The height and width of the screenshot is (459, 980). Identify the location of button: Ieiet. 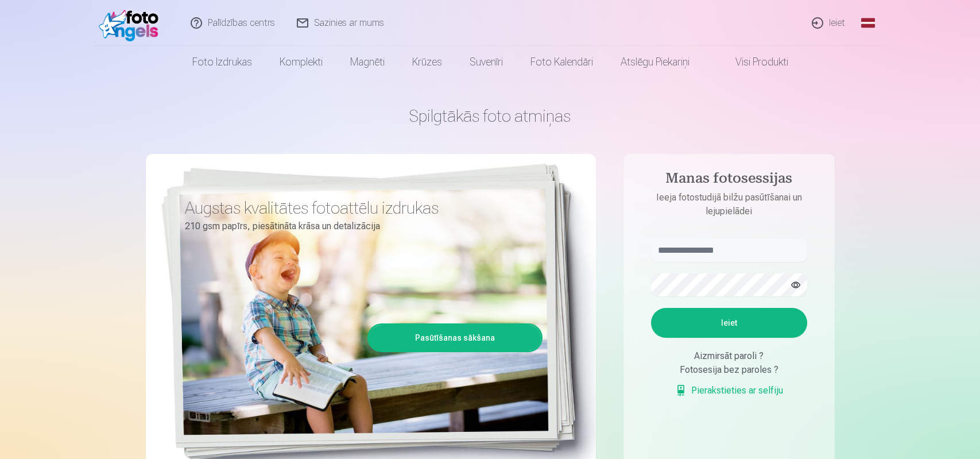
(729, 323).